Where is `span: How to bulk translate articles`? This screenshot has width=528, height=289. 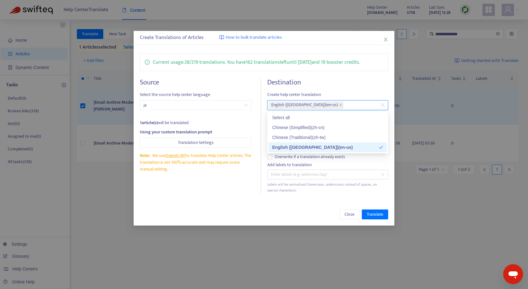
span: How to bulk translate articles is located at coordinates (253, 37).